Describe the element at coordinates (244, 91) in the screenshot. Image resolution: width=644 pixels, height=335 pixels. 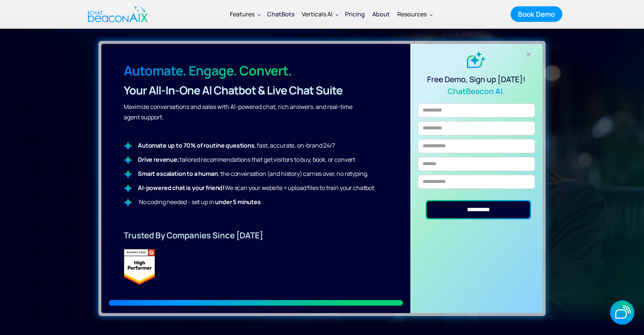
I see `h4: Your all-in-one Al Chatbot & Live Chat Suite` at that location.